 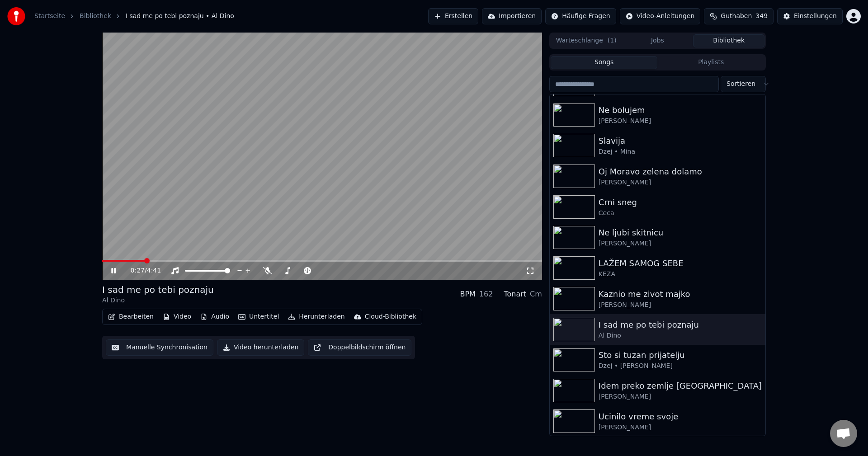 What do you see at coordinates (467, 294) in the screenshot?
I see `div: BPM` at bounding box center [467, 294].